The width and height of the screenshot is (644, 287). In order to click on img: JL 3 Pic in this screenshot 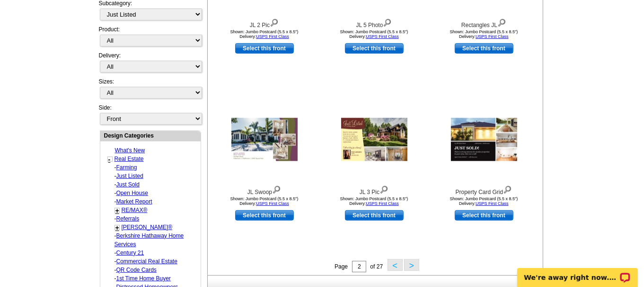, I will do `click(374, 139)`.